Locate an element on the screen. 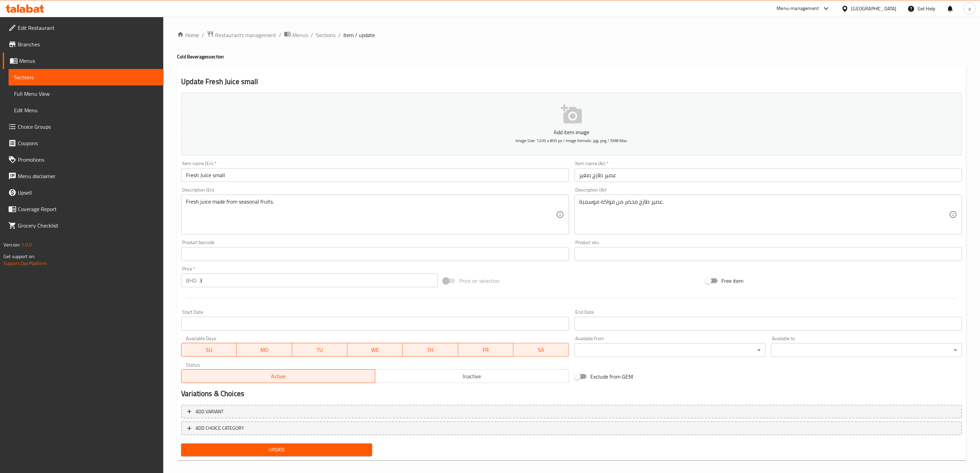  span: Restaurants management is located at coordinates (246, 35).